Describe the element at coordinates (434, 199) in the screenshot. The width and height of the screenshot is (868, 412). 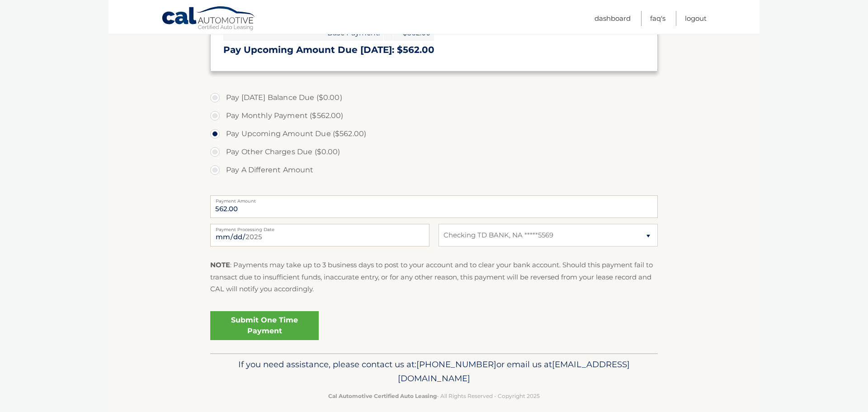
I see `label: Payment Amount` at that location.